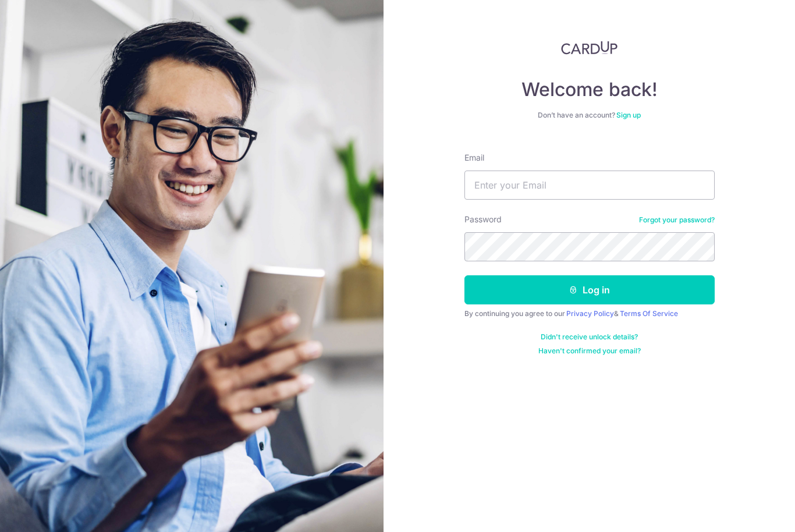  I want to click on a: Terms Of Service, so click(649, 313).